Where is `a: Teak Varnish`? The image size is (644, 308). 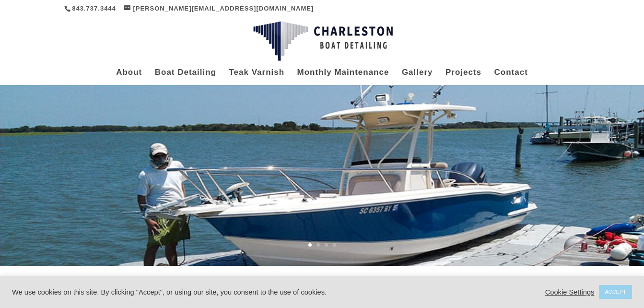
a: Teak Varnish is located at coordinates (256, 77).